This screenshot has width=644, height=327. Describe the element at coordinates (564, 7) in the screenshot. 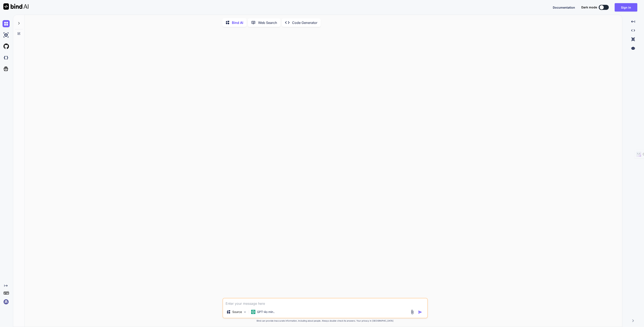

I see `button: Documentation` at that location.